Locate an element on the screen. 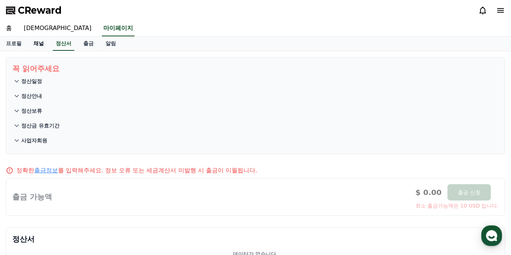  button: 정산안내 is located at coordinates (255, 96).